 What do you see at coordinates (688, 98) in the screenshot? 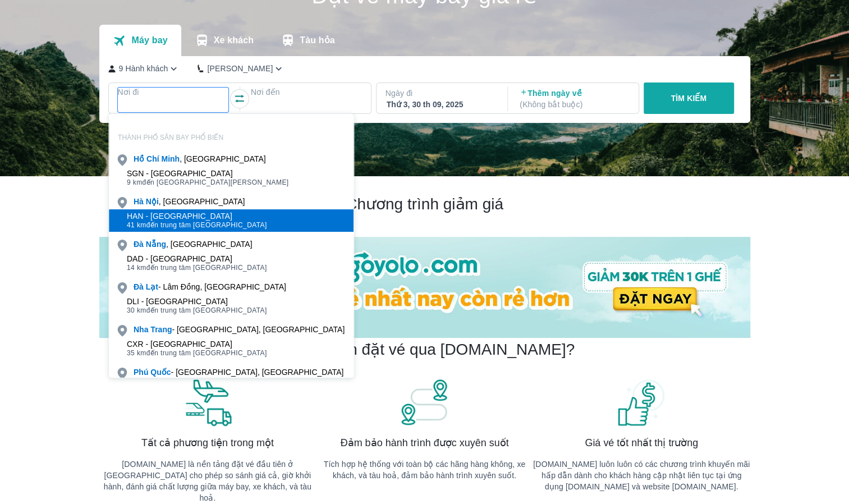
I see `p: TÌM KIẾM` at bounding box center [688, 98].